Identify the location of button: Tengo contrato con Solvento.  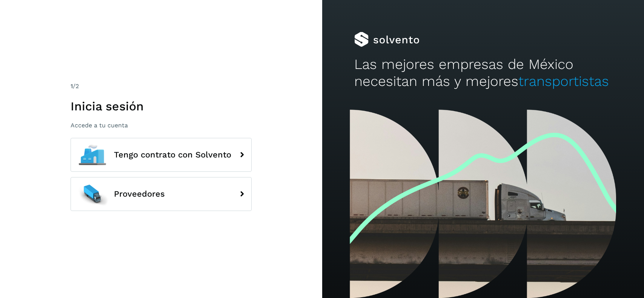
(161, 155).